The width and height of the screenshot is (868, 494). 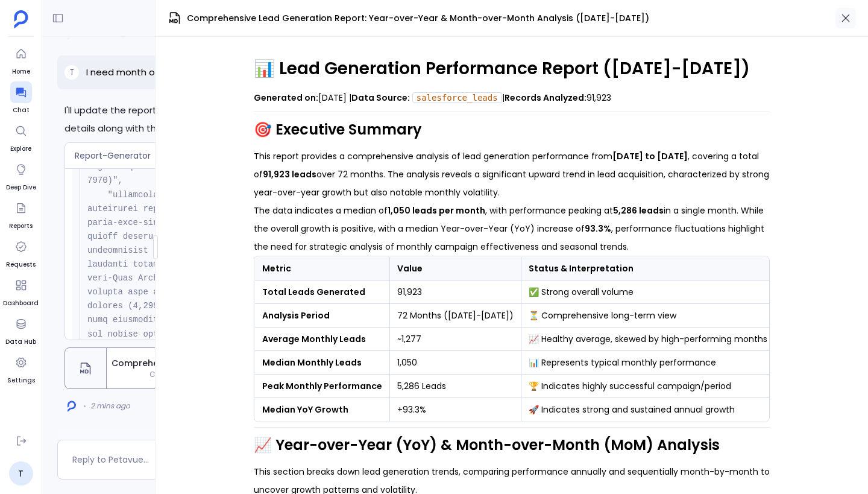 I want to click on strong: Median Monthly Leads, so click(x=312, y=362).